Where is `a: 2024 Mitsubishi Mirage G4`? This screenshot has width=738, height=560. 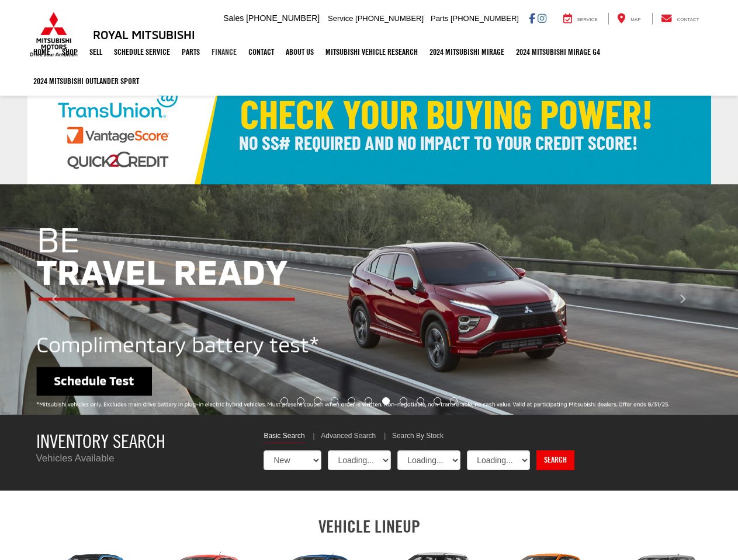 a: 2024 Mitsubishi Mirage G4 is located at coordinates (558, 52).